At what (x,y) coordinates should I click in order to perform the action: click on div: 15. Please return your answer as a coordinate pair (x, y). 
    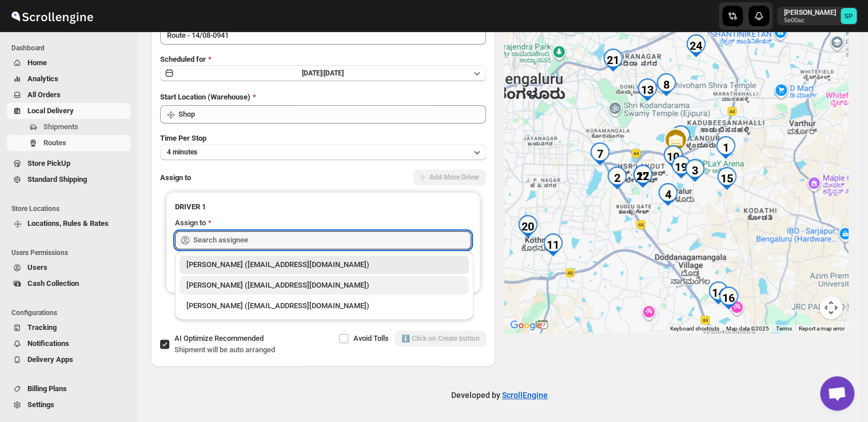
    Looking at the image, I should click on (727, 179).